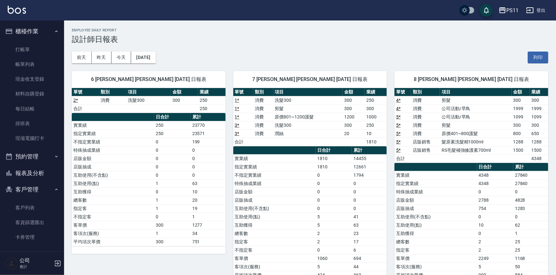  I want to click on td: 合計, so click(402, 158).